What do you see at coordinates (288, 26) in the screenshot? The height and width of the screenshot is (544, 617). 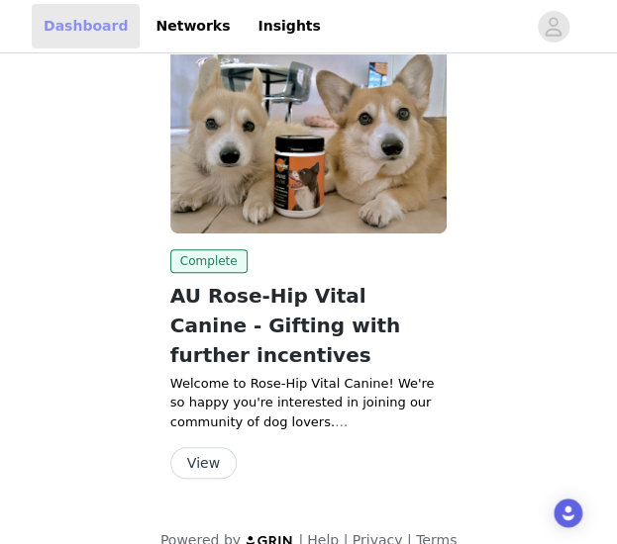 I see `a: Insights` at bounding box center [288, 26].